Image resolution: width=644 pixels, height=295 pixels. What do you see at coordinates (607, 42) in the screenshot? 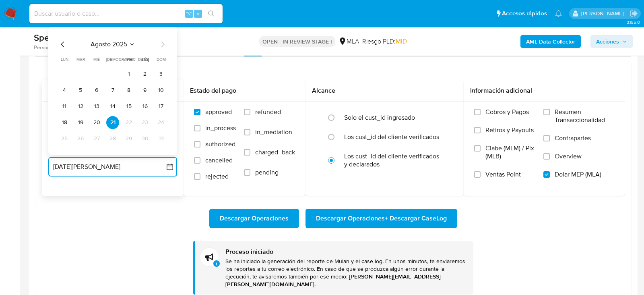
I see `span: Acciones` at bounding box center [607, 42].